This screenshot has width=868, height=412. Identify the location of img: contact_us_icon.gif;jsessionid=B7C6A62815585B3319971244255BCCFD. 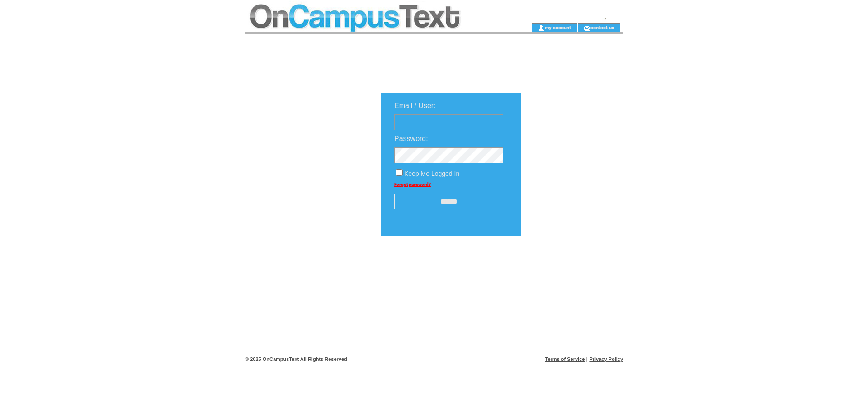
(587, 28).